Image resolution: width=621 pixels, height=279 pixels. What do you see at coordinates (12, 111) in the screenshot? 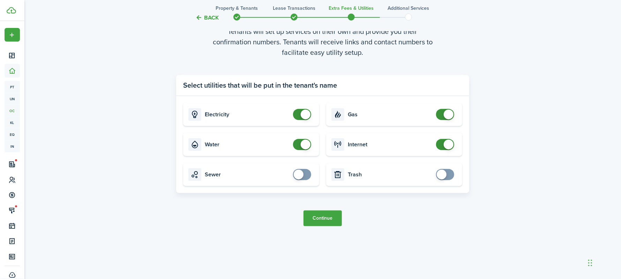
I see `span: oc` at bounding box center [12, 111].